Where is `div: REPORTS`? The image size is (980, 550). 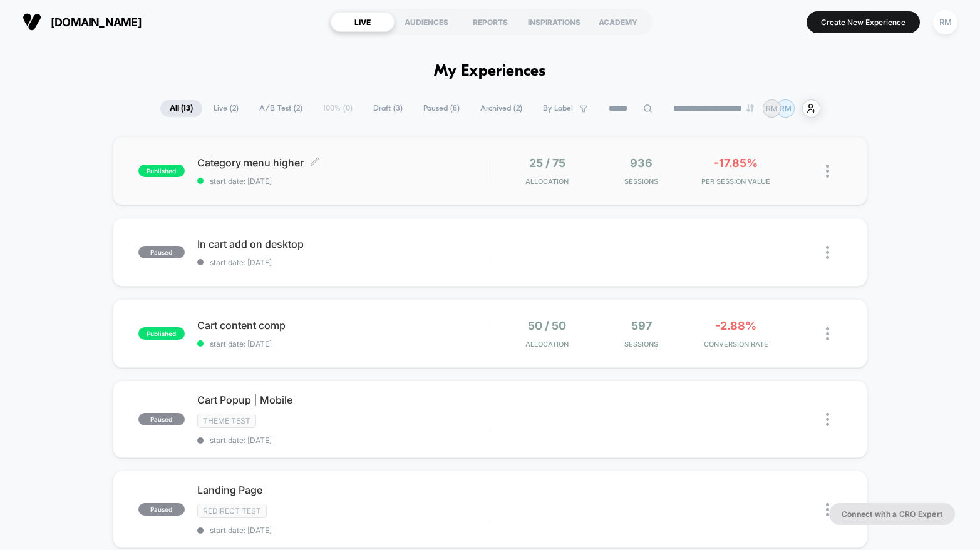
div: REPORTS is located at coordinates (491, 22).